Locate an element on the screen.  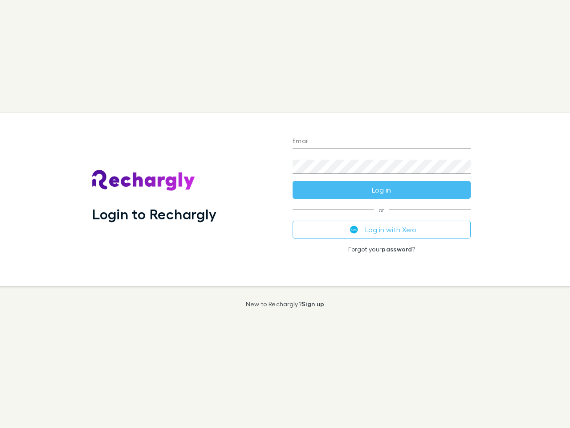
img: Rechargly's Logo is located at coordinates (144, 180).